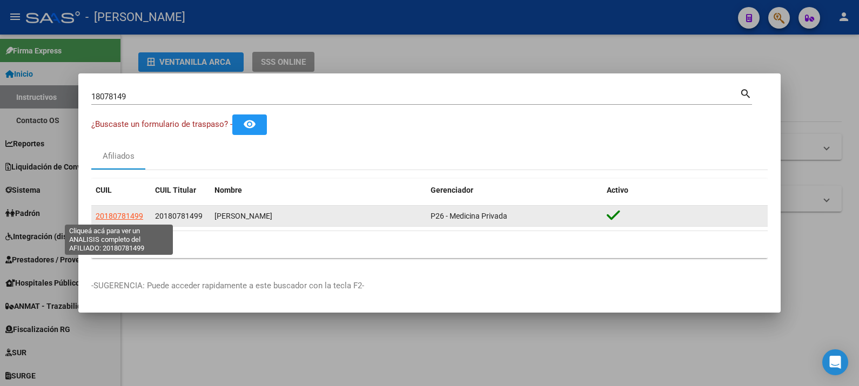  What do you see at coordinates (452, 190) in the screenshot?
I see `span: Gerenciador` at bounding box center [452, 190].